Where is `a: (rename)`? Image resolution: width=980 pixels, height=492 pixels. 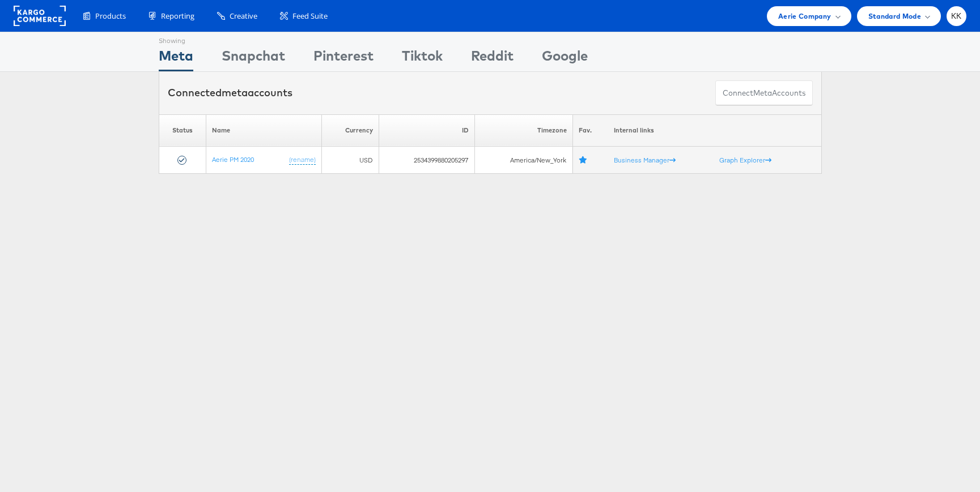
a: (rename) is located at coordinates (301, 160).